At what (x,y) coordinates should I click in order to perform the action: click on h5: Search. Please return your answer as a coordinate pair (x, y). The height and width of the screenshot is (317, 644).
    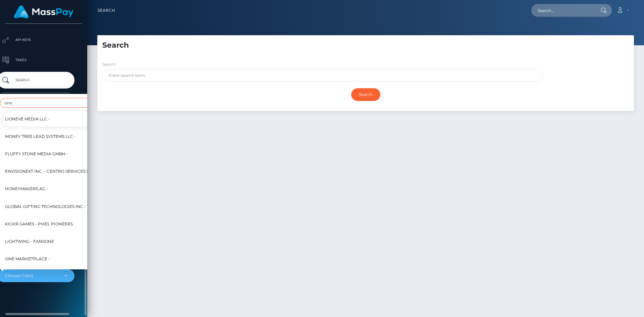
    Looking at the image, I should click on (365, 45).